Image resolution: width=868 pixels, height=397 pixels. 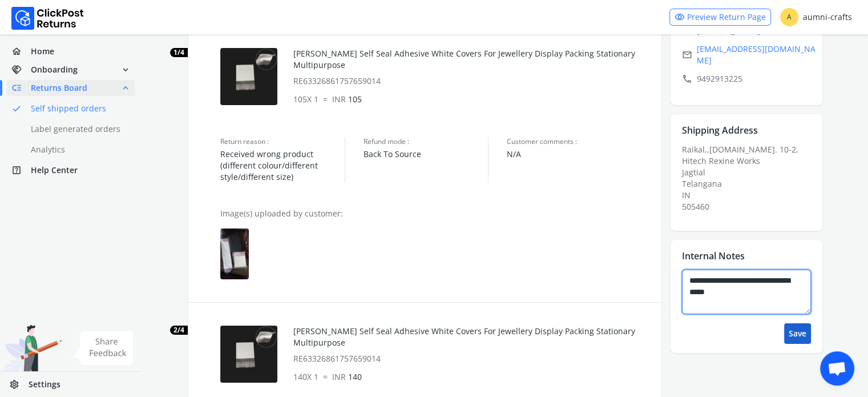 I want to click on span: Help Center, so click(x=54, y=170).